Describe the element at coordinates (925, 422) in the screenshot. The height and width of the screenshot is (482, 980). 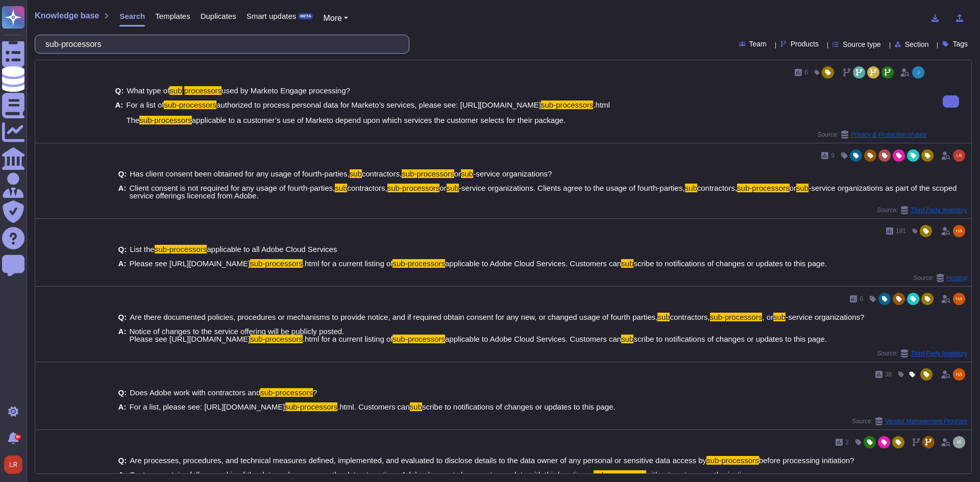
I see `span: Vendor Management Program` at that location.